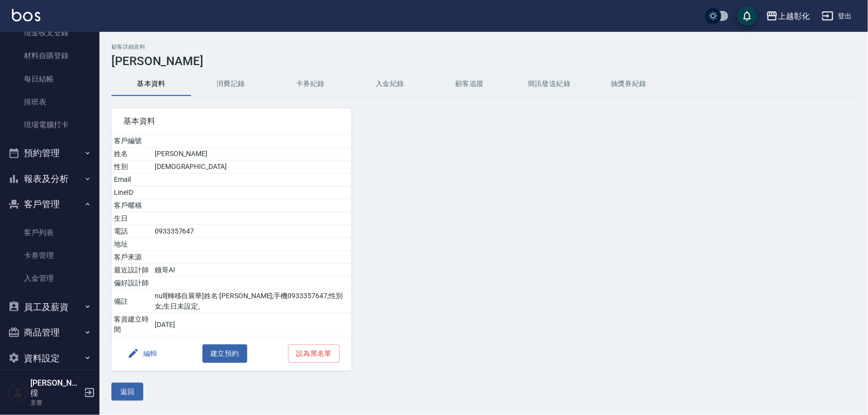  What do you see at coordinates (747, 16) in the screenshot?
I see `button: save` at bounding box center [747, 16].